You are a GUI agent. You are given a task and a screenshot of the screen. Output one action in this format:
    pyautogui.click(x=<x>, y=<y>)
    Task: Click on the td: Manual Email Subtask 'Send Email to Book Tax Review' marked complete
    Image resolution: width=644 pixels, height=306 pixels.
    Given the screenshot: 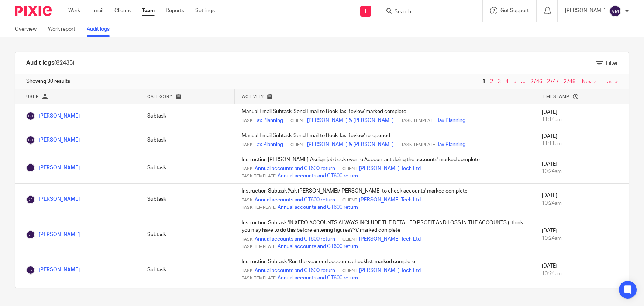 What is the action you would take?
    pyautogui.click(x=384, y=116)
    